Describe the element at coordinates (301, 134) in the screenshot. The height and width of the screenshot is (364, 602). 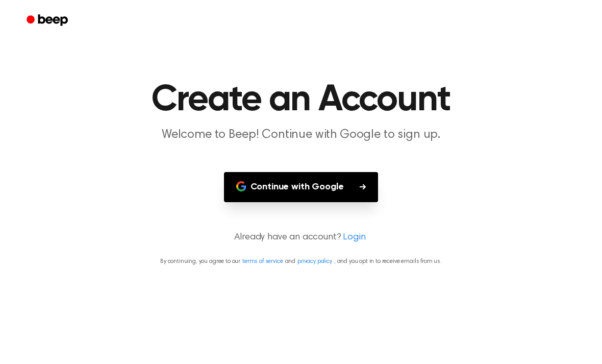
I see `p: Welcome to Beep! Continue with Google to sign up.` at that location.